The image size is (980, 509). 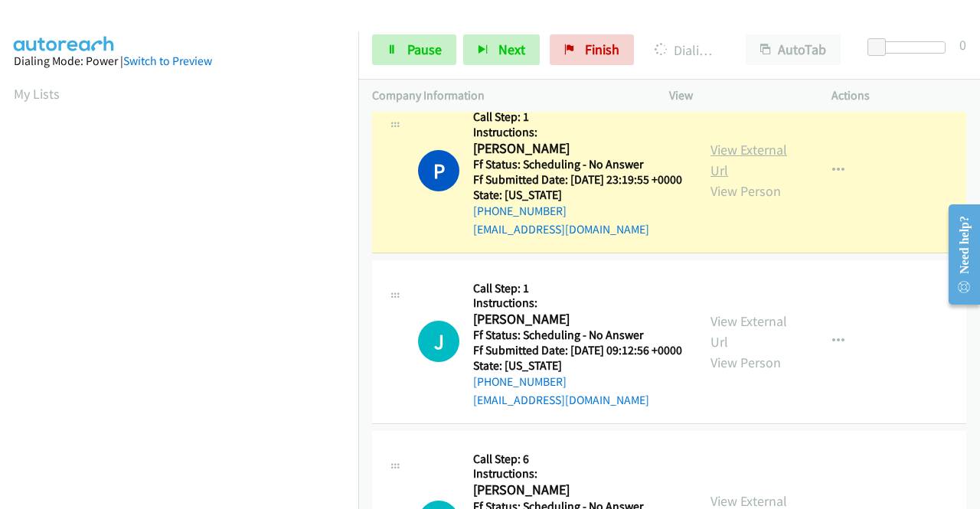 What do you see at coordinates (424, 49) in the screenshot?
I see `span: Pause` at bounding box center [424, 49].